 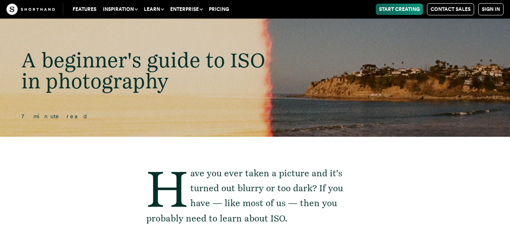 I want to click on button: Learn, so click(x=153, y=9).